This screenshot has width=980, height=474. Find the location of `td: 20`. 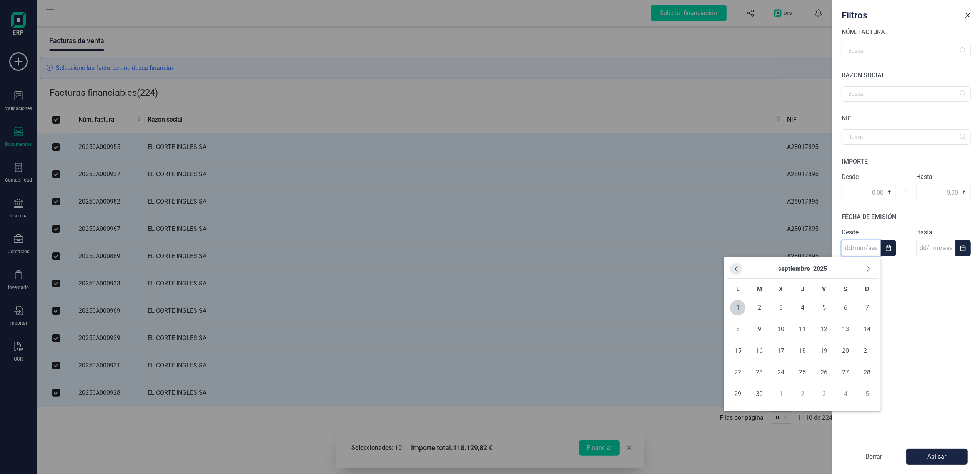

td: 20 is located at coordinates (845, 351).